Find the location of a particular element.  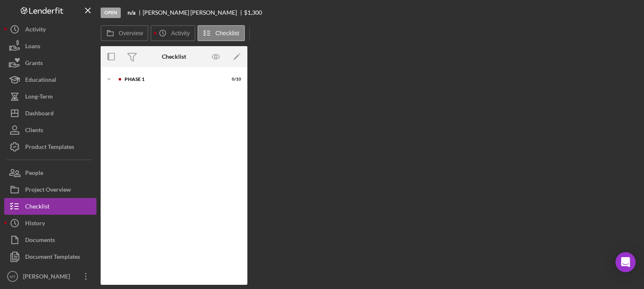

a: Product Templates is located at coordinates (51, 147).